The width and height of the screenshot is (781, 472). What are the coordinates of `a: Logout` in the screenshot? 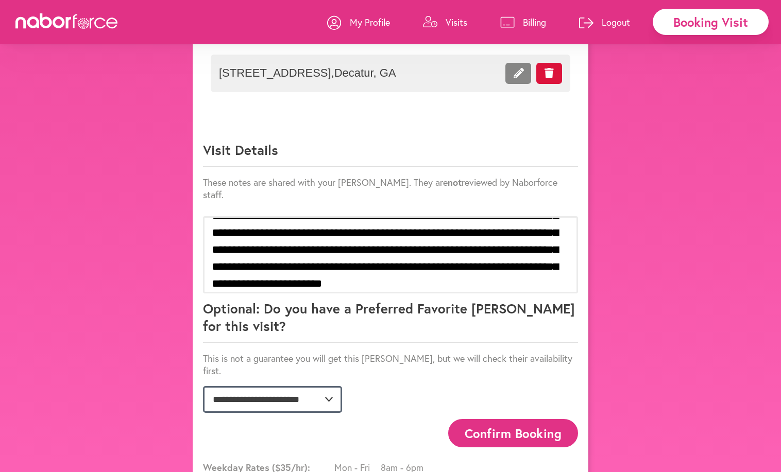 It's located at (604, 22).